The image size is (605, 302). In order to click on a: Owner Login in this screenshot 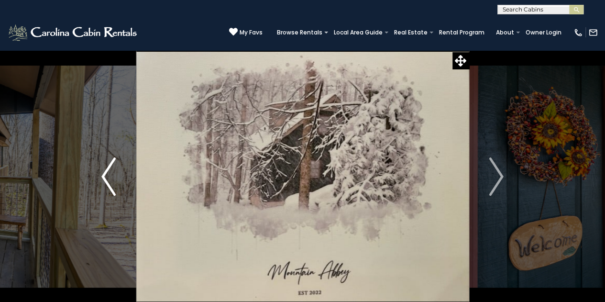, I will do `click(543, 33)`.